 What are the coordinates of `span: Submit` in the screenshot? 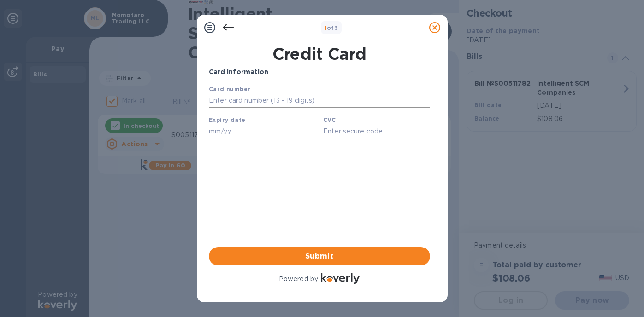 It's located at (319, 257).